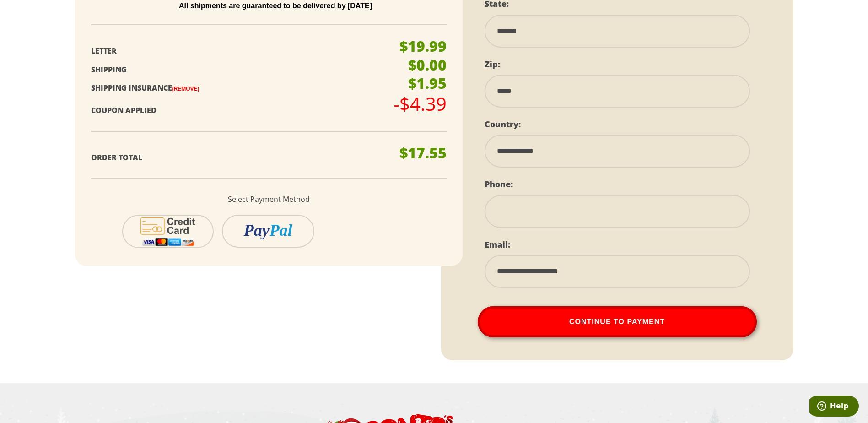 This screenshot has height=423, width=868. I want to click on p: Coupon Applied, so click(238, 111).